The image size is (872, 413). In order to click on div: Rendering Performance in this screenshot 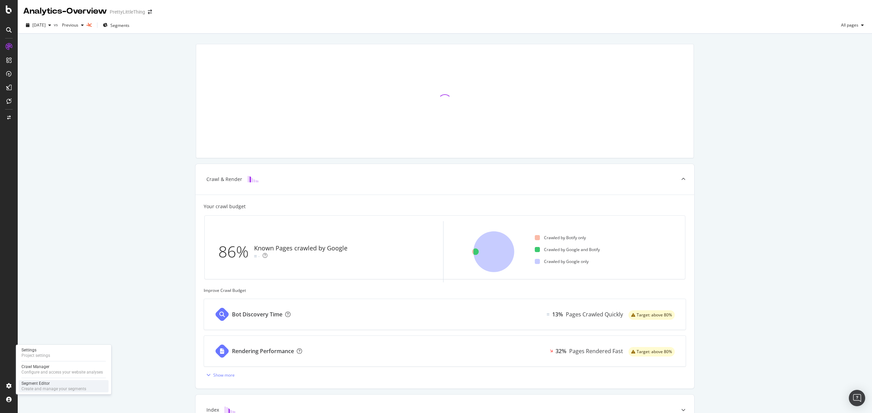, I will do `click(263, 351)`.